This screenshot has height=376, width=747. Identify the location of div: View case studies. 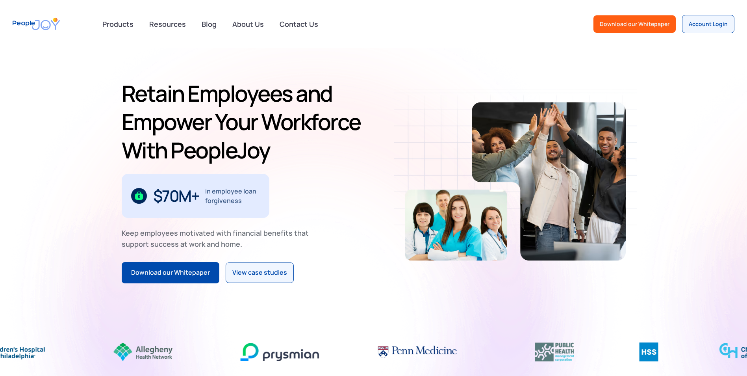
(260, 273).